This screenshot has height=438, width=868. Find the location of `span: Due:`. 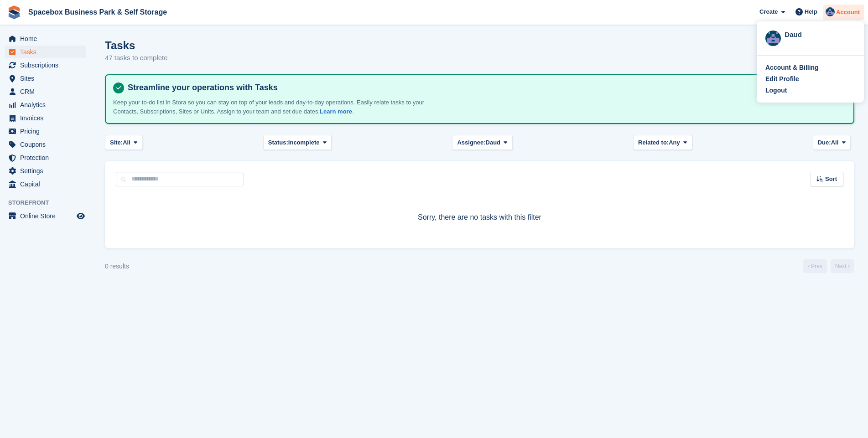

span: Due: is located at coordinates (824, 143).